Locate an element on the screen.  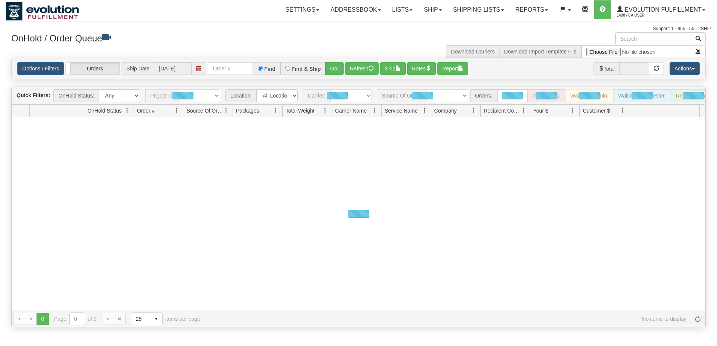
span: items per page is located at coordinates (166, 319).